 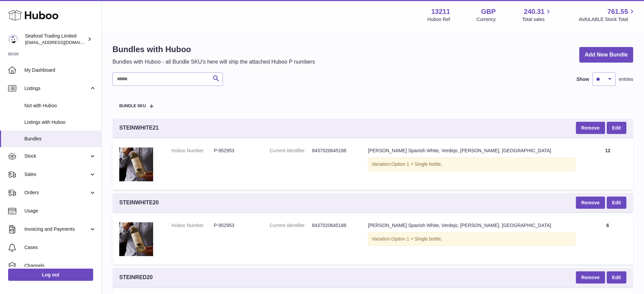 What do you see at coordinates (60, 122) in the screenshot?
I see `span: Listings with Huboo` at bounding box center [60, 122].